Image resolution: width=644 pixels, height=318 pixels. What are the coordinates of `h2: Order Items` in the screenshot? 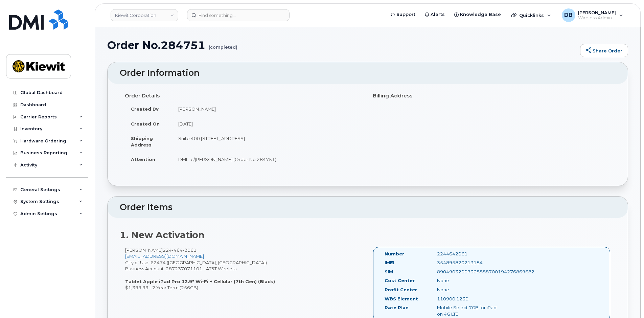 It's located at (367, 207).